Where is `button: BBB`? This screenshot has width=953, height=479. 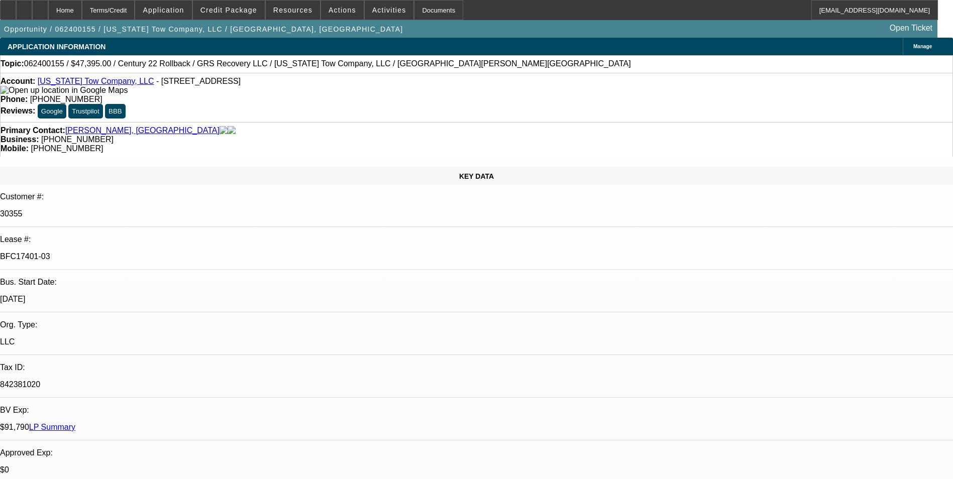 button: BBB is located at coordinates (115, 111).